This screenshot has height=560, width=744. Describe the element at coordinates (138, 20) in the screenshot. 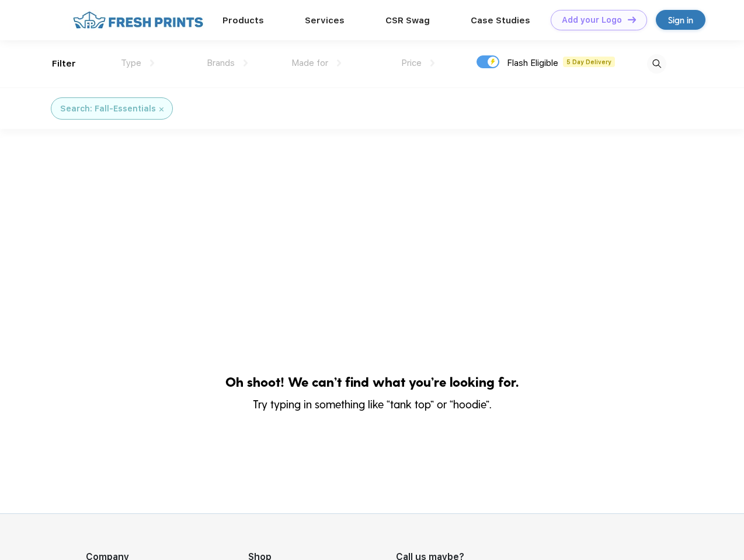

I see `img: fo%20logo%202.webp` at that location.